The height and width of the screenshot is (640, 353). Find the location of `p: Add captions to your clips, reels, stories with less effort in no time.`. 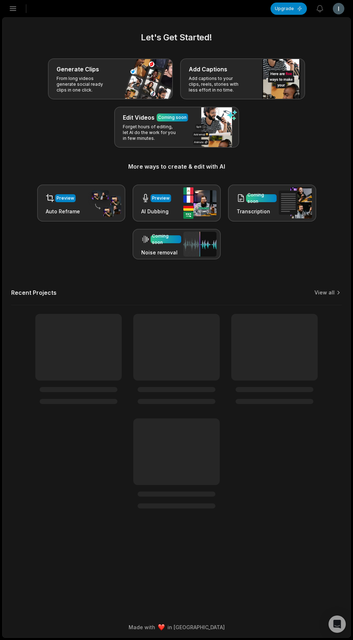

p: Add captions to your clips, reels, stories with less effort in no time. is located at coordinates (216, 84).